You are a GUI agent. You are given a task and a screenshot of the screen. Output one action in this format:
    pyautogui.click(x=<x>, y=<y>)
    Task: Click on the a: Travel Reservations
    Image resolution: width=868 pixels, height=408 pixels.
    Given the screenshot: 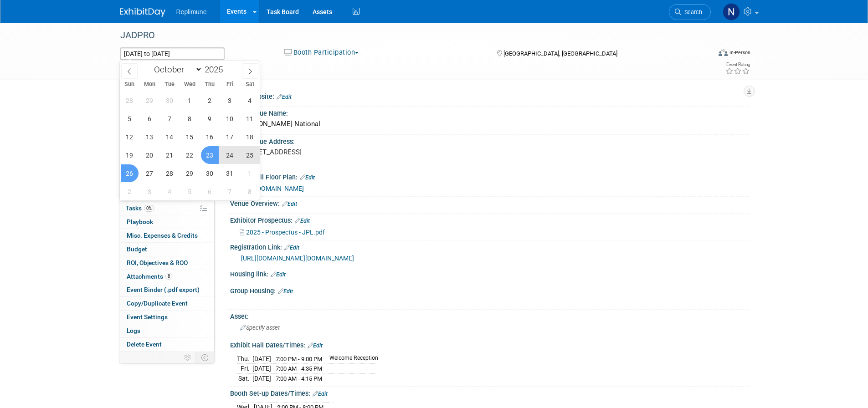 What is the action you would take?
    pyautogui.click(x=167, y=140)
    